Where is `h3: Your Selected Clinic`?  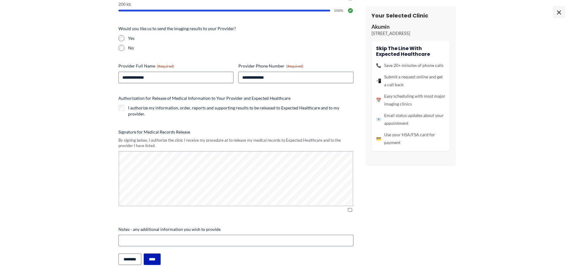
h3: Your Selected Clinic is located at coordinates (411, 15).